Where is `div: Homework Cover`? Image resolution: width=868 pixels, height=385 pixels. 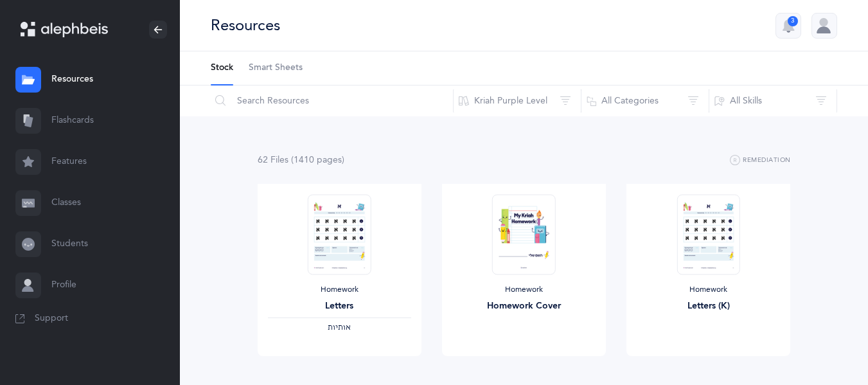
div: Homework Cover is located at coordinates (524, 306).